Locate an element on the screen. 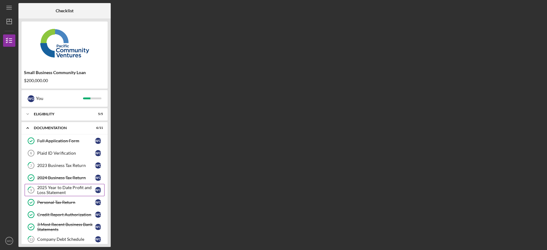 The width and height of the screenshot is (547, 250). tspan: 9 is located at coordinates (31, 190).